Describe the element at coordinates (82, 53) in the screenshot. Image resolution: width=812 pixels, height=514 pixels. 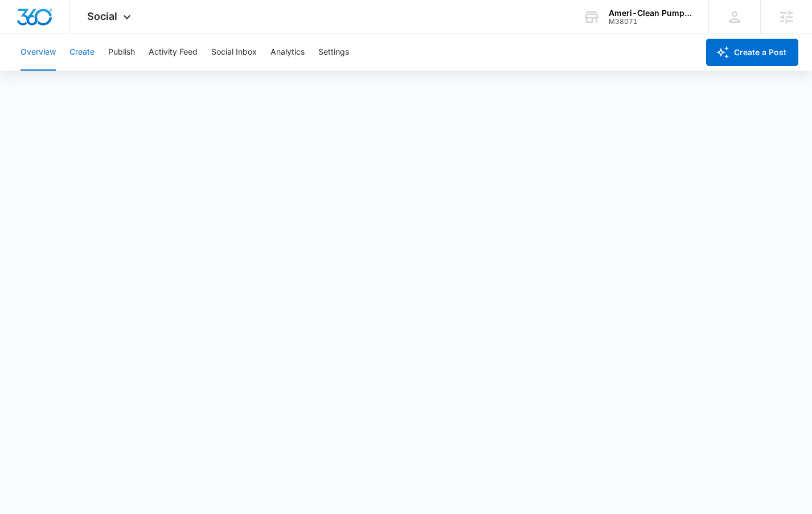
I see `button: Create` at that location.